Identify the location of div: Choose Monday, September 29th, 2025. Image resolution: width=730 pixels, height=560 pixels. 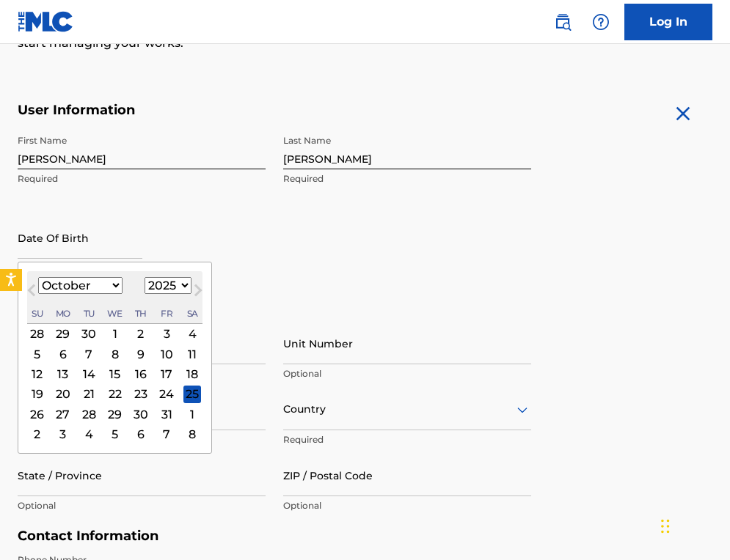
(63, 333).